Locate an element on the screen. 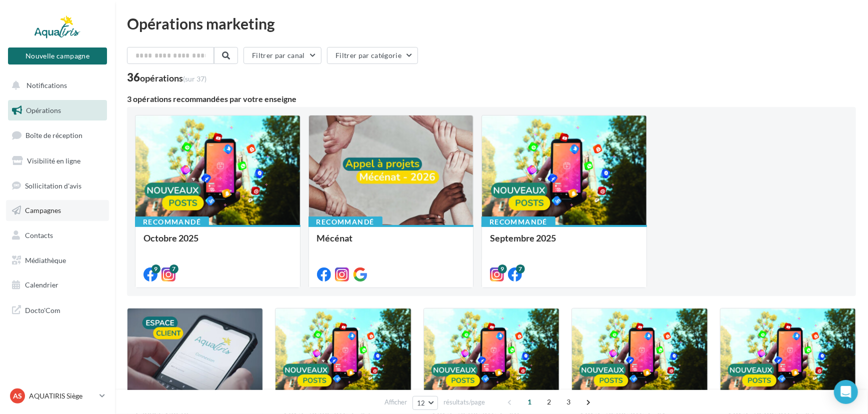  div: Mécénat is located at coordinates (391, 243).